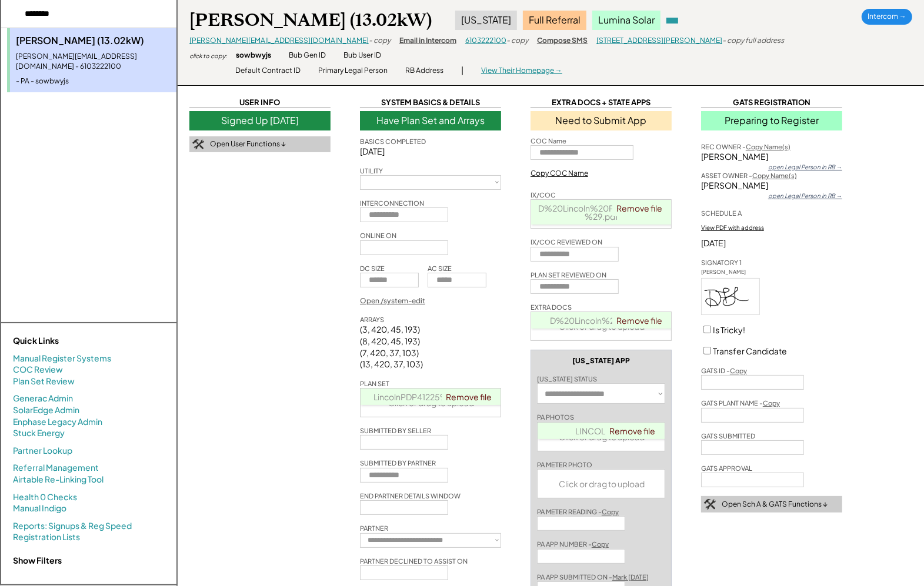  Describe the element at coordinates (542, 195) in the screenshot. I see `div: IX/COC` at that location.